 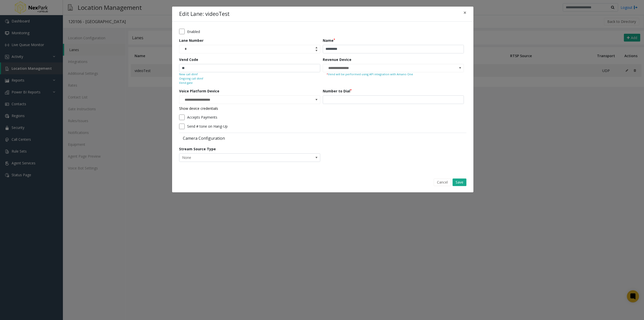 What do you see at coordinates (317, 51) in the screenshot?
I see `span: Decrease value` at bounding box center [317, 51].